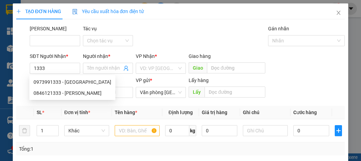 Image resolution: width=361 pixels, height=161 pixels. I want to click on div: 0846121333 - TRỌNG QUÁN, so click(72, 93).